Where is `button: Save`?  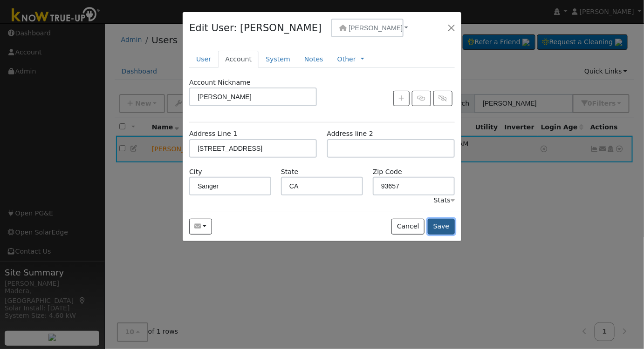 button: Save is located at coordinates (441, 227).